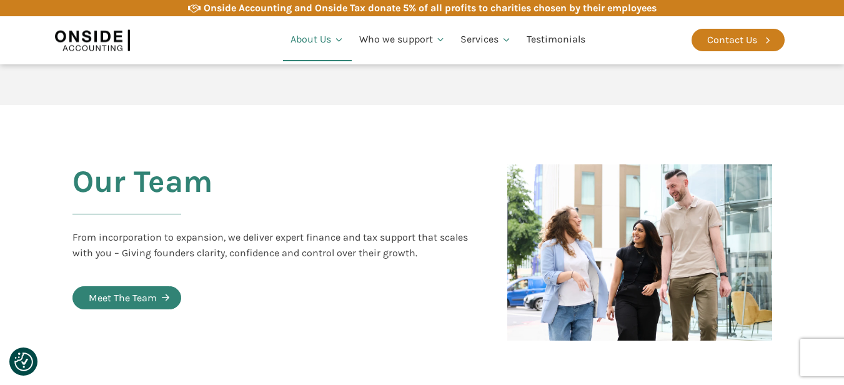 The height and width of the screenshot is (385, 844). I want to click on a: Testimonials, so click(556, 40).